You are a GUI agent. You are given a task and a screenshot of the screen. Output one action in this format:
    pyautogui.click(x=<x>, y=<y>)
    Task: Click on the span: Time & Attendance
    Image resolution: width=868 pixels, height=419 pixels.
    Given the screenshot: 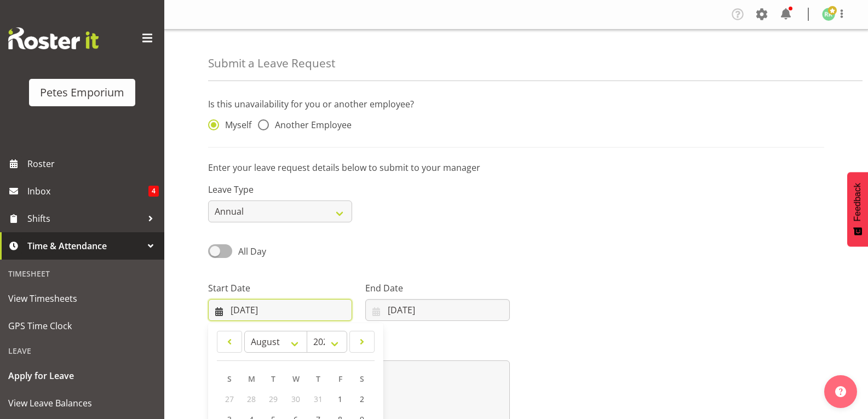 What is the action you would take?
    pyautogui.click(x=85, y=246)
    